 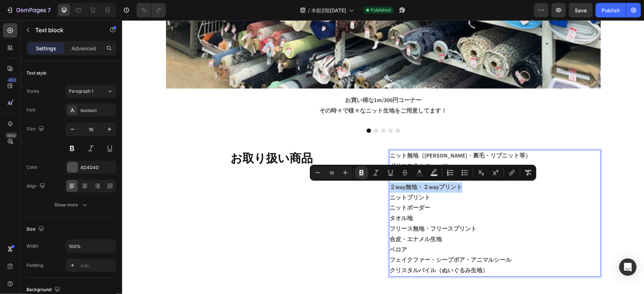 I want to click on strong: フェイクファー・シープボア・アニマルシール, so click(x=329, y=240).